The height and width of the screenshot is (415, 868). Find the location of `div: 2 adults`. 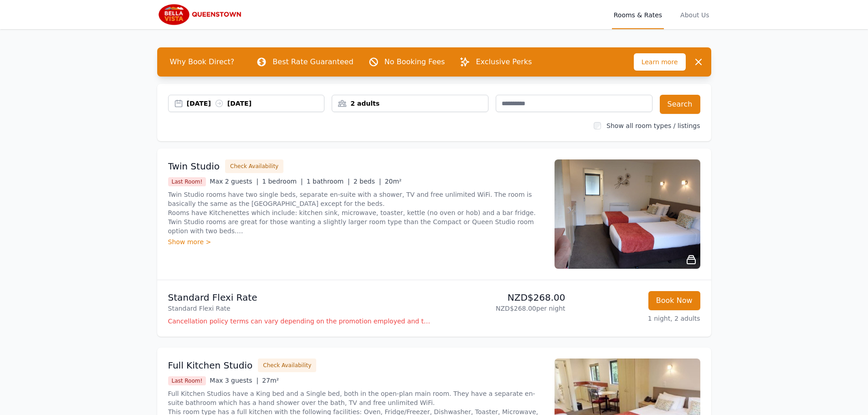

div: 2 adults is located at coordinates (410, 103).